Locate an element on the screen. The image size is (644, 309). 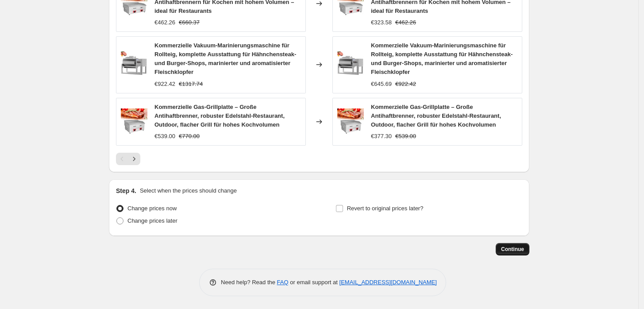
strike: €660.37 is located at coordinates (189, 23).